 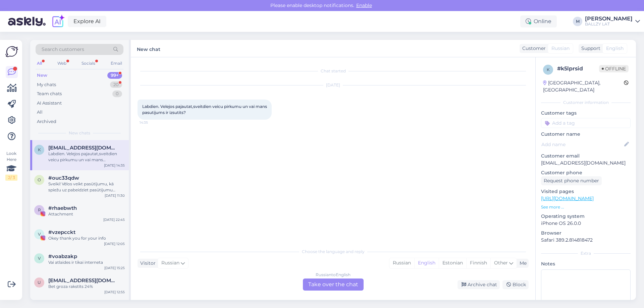 What do you see at coordinates (589, 48) in the screenshot?
I see `div: Support` at bounding box center [589, 48].